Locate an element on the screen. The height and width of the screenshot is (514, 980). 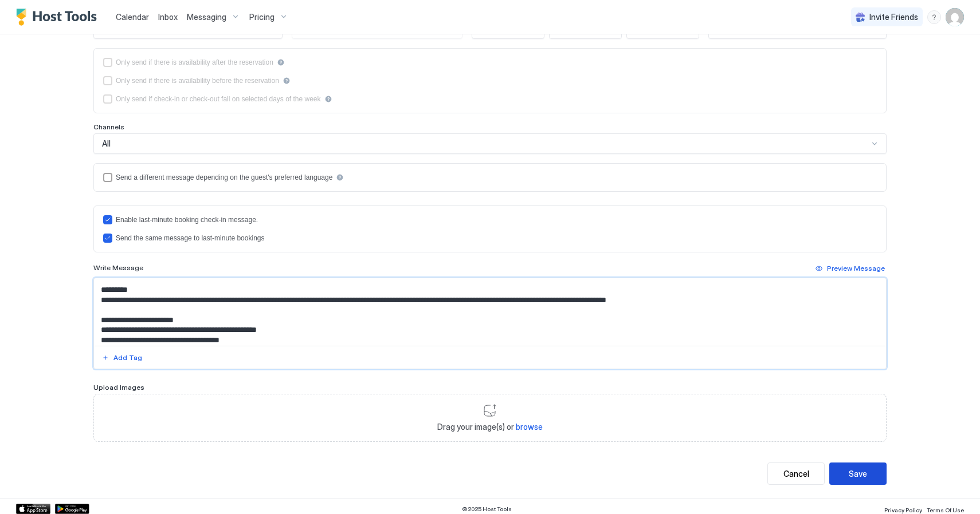
div: Host Tools Logo is located at coordinates (59, 17).